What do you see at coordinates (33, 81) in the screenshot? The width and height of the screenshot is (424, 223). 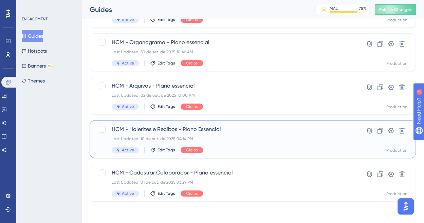 I see `button: Themes` at bounding box center [33, 81].